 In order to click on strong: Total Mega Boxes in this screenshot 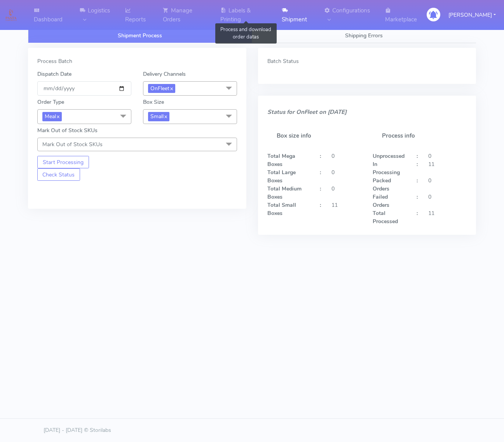, I will do `click(281, 160)`.